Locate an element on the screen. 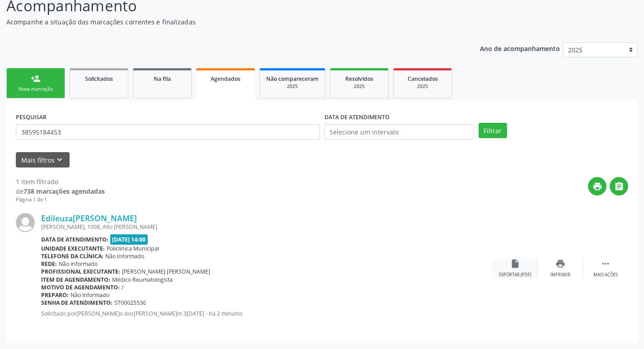 Image resolution: width=644 pixels, height=349 pixels. b: Rede: is located at coordinates (49, 264).